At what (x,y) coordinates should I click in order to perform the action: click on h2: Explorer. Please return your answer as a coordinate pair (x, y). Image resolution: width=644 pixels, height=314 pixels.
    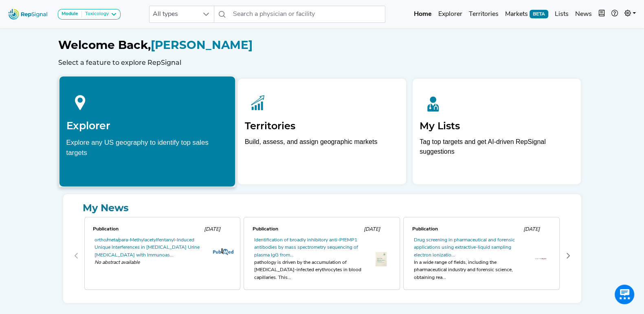
    Looking at the image, I should click on (147, 126).